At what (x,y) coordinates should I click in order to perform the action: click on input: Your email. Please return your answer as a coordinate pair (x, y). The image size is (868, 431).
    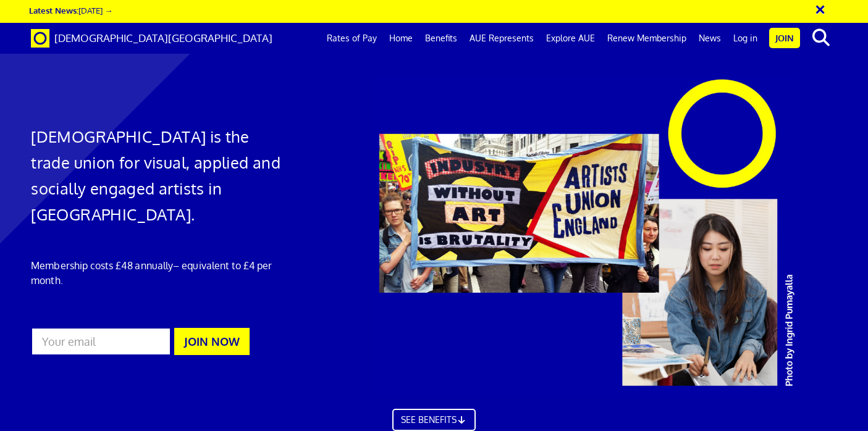
    Looking at the image, I should click on (101, 341).